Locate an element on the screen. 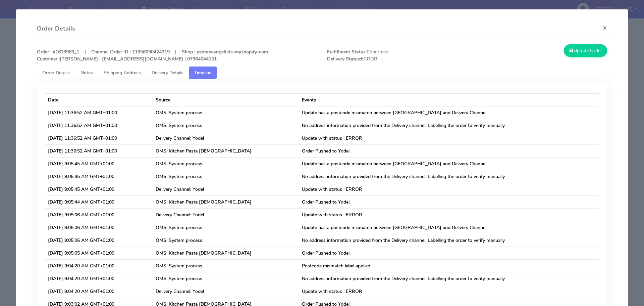 The image size is (644, 306). span: Notes is located at coordinates (87, 72).